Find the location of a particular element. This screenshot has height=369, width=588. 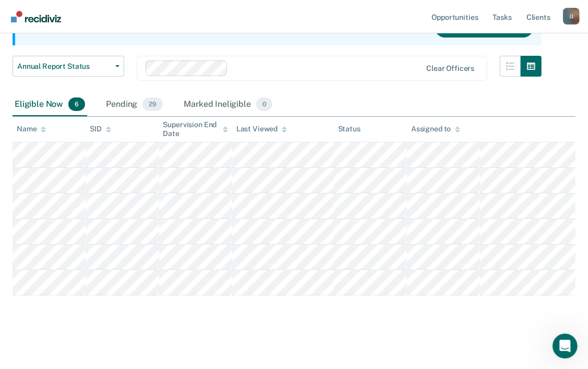

span: 29 is located at coordinates (152, 104).